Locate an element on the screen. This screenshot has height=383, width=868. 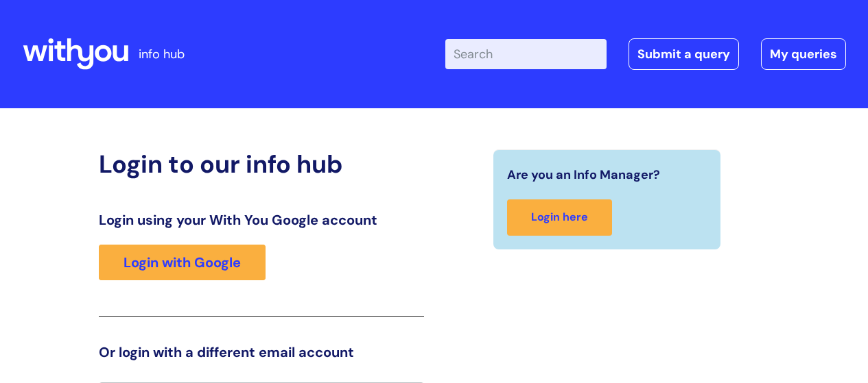
a: Login with Google is located at coordinates (182, 263).